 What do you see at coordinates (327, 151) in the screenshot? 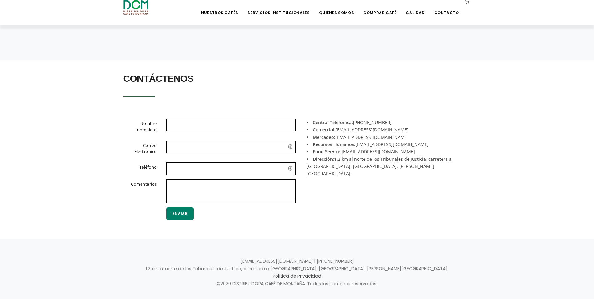
I see `strong: Food Service:` at bounding box center [327, 151].